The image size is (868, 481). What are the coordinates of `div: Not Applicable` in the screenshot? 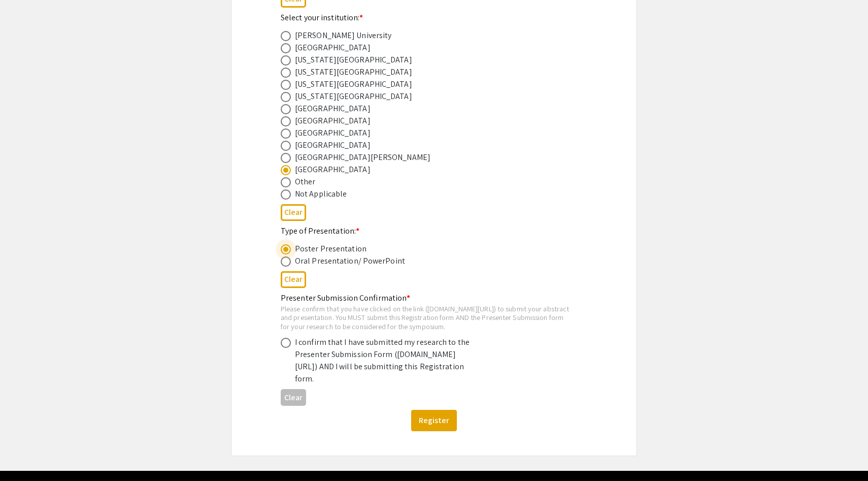 It's located at (321, 194).